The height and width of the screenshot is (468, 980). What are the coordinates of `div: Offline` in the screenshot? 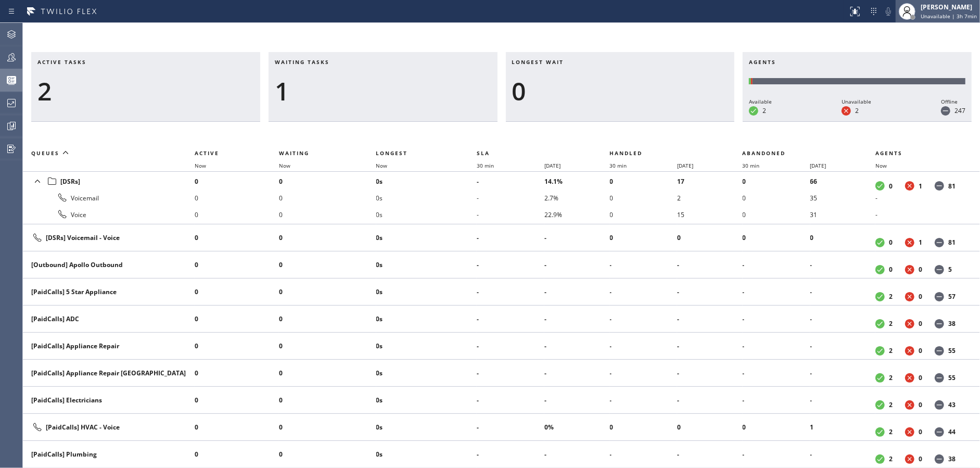 It's located at (953, 101).